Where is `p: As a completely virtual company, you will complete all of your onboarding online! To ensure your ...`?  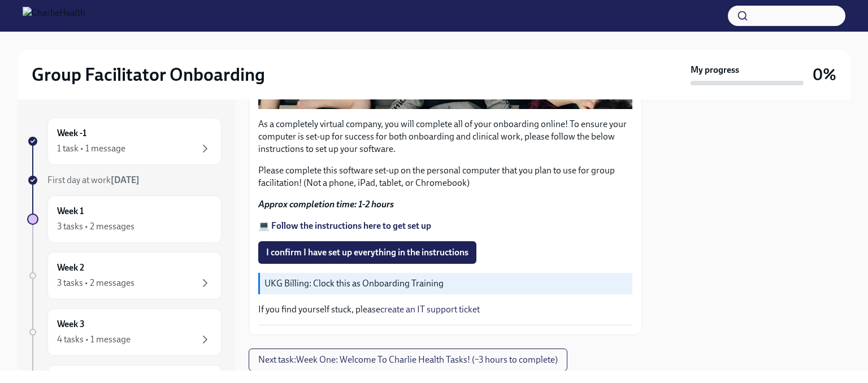 p: As a completely virtual company, you will complete all of your onboarding online! To ensure your ... is located at coordinates (446, 136).